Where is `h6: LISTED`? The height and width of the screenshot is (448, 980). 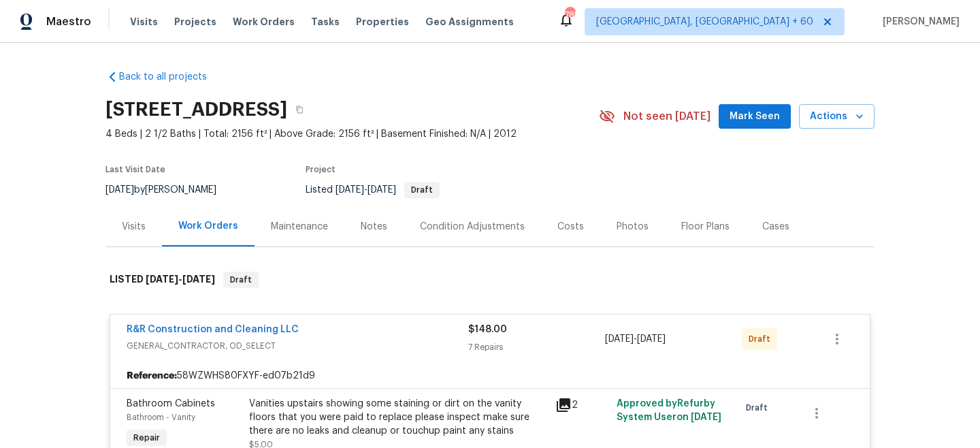 h6: LISTED is located at coordinates (162, 280).